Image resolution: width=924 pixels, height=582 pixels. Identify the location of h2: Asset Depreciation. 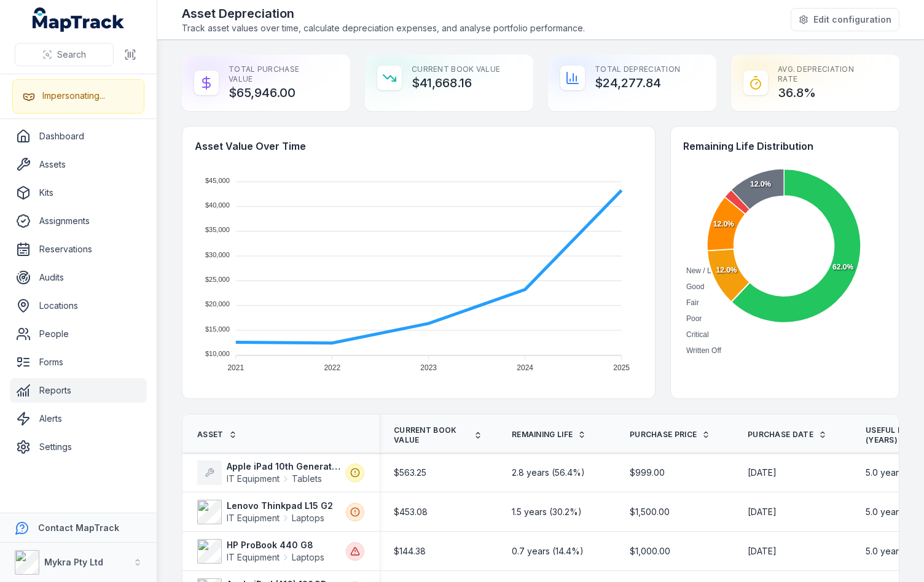
(384, 14).